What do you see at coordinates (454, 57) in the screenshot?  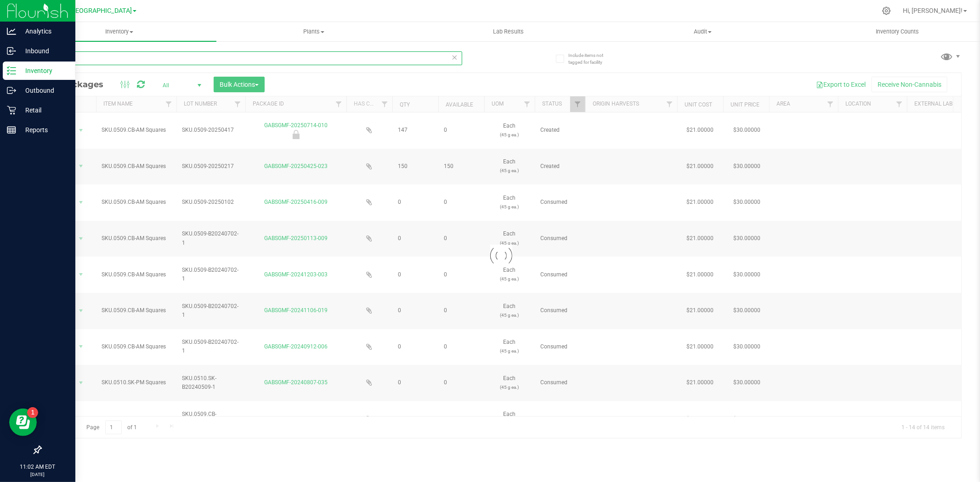 I see `span: Clear` at bounding box center [454, 57].